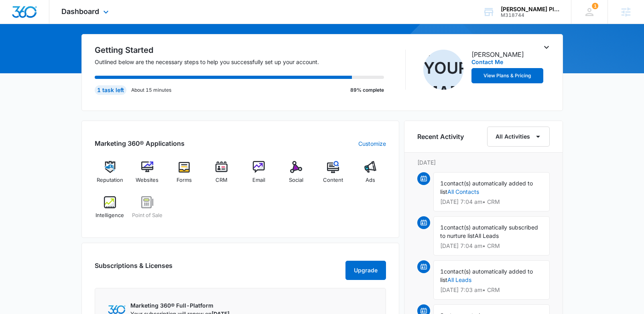  I want to click on img: Your Marketing Consultant Team, so click(443, 70).